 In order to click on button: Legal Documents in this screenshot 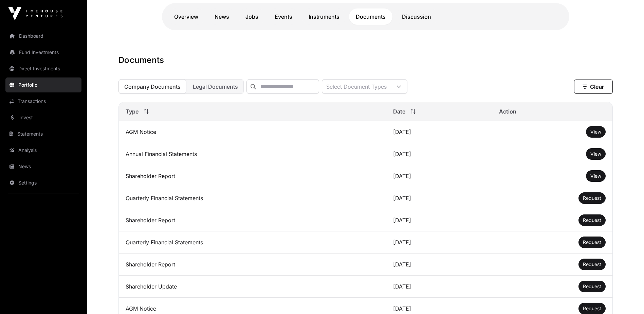, I will do `click(215, 86)`.